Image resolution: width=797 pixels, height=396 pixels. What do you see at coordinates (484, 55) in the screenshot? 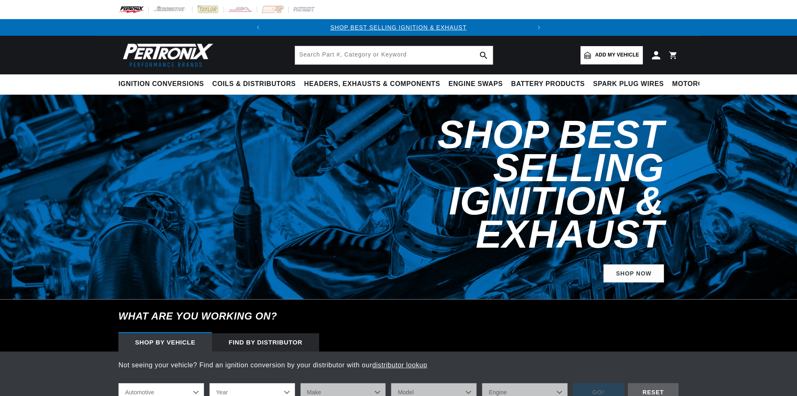
I see `button: search button` at bounding box center [484, 55].